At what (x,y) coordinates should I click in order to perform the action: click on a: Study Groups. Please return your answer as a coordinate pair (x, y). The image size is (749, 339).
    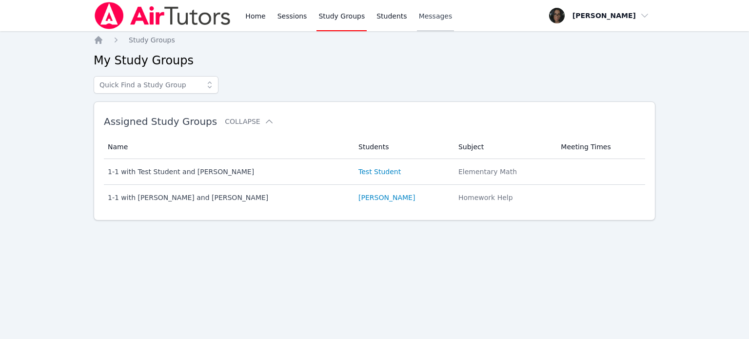
    Looking at the image, I should click on (152, 40).